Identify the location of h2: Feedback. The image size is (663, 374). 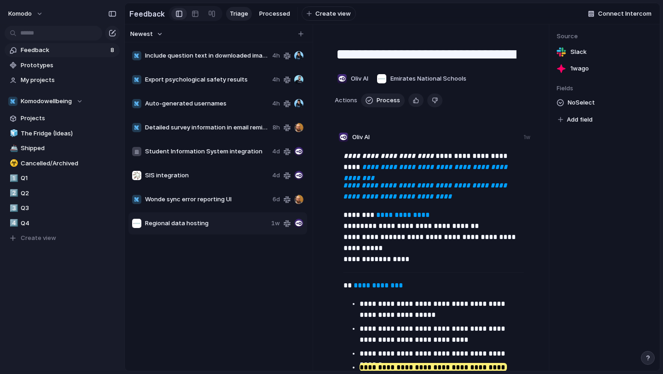
(147, 14).